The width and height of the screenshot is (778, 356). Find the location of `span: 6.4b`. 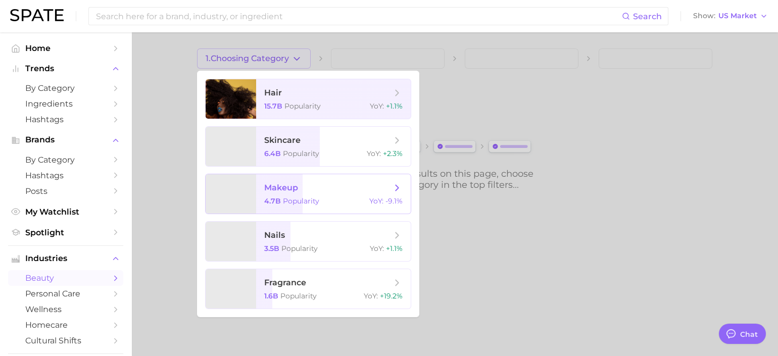

span: 6.4b is located at coordinates (272, 154).